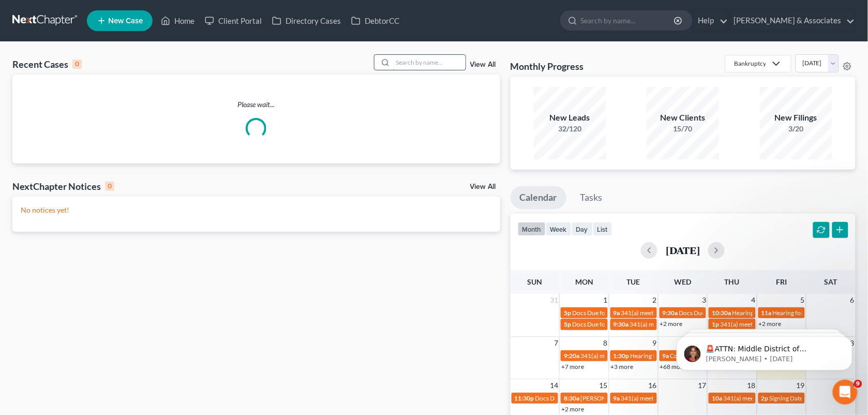  What do you see at coordinates (717, 398) in the screenshot?
I see `span: 10a` at bounding box center [717, 398].